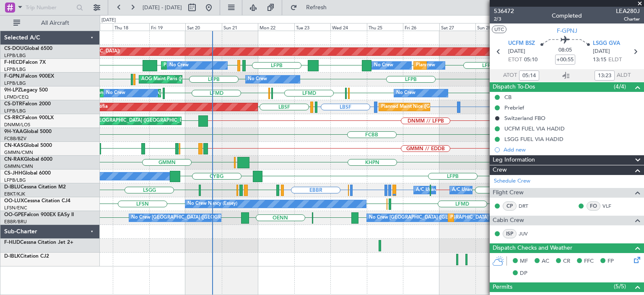  I want to click on div: Thu 18, so click(131, 27).